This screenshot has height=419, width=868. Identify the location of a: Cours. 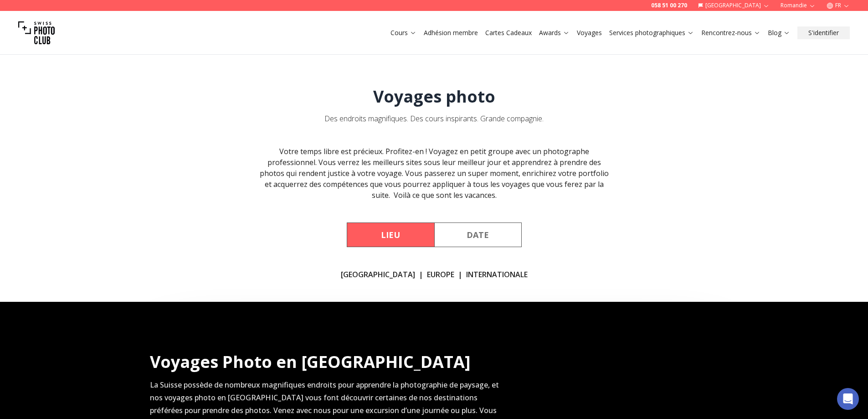
(403, 33).